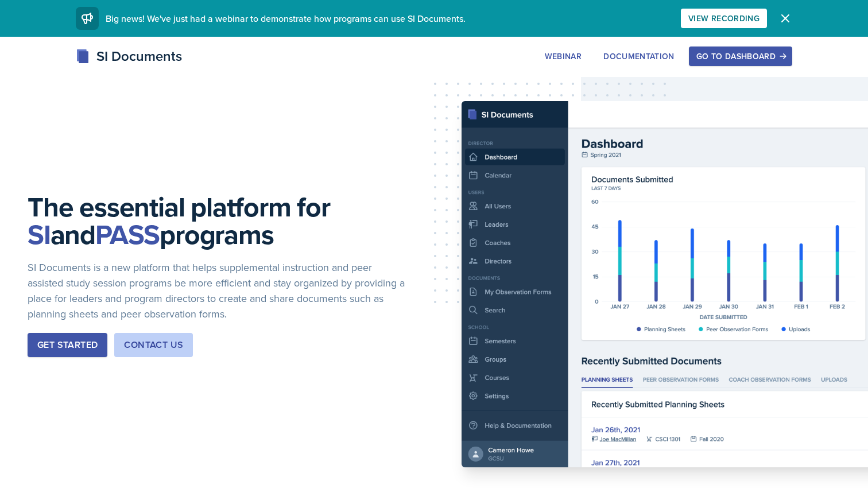  I want to click on button: Webinar, so click(563, 57).